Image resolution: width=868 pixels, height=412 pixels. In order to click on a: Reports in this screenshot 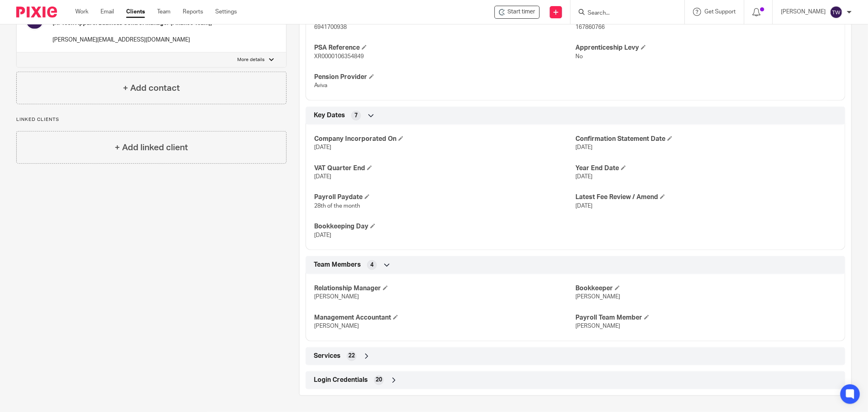, I will do `click(193, 12)`.